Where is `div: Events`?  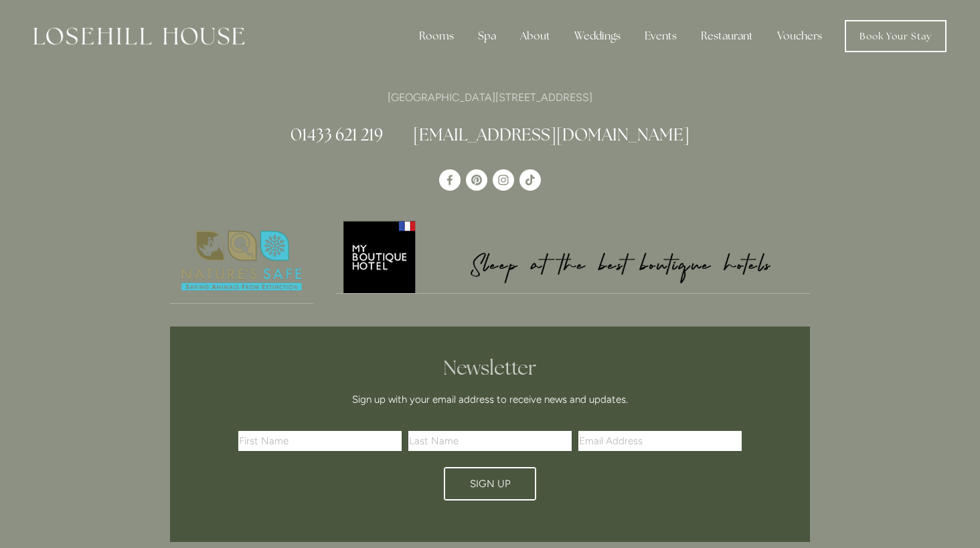 div: Events is located at coordinates (661, 36).